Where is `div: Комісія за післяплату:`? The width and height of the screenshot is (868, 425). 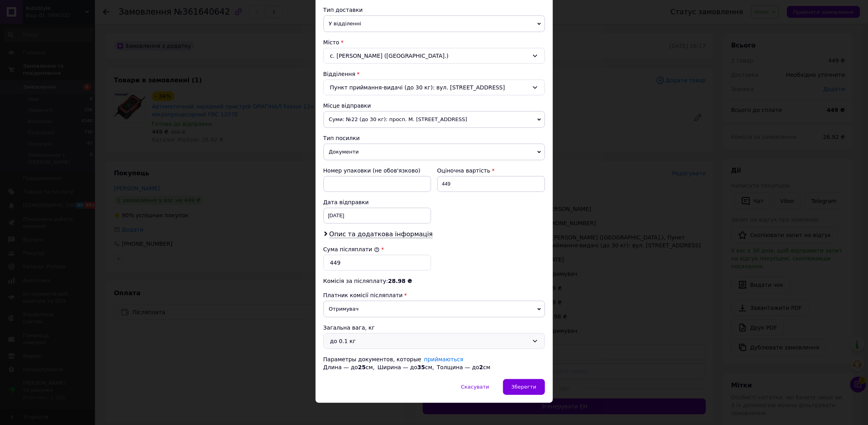
div: Комісія за післяплату: is located at coordinates (434, 281).